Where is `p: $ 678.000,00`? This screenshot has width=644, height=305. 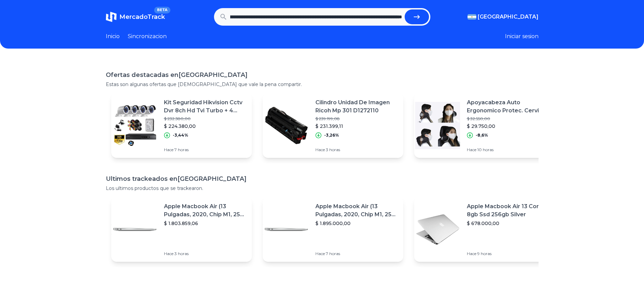
p: $ 678.000,00 is located at coordinates (508, 223).